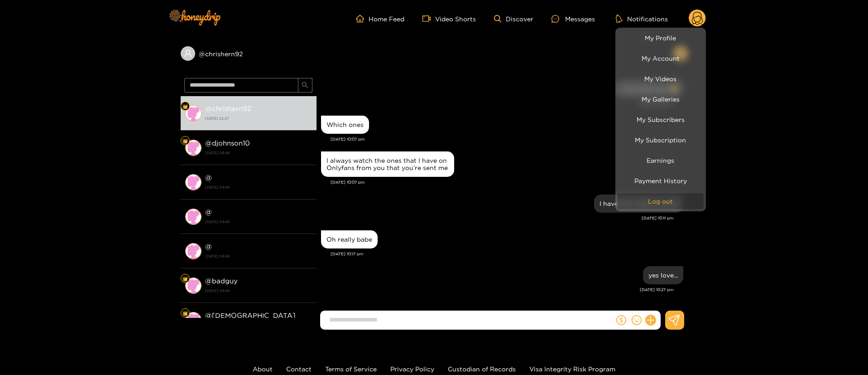  I want to click on button: Log out, so click(660, 200).